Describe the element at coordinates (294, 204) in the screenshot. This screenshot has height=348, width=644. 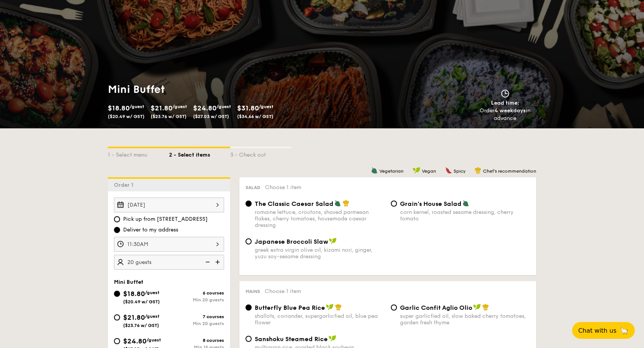
I see `span: The Classic Caesar Salad` at that location.